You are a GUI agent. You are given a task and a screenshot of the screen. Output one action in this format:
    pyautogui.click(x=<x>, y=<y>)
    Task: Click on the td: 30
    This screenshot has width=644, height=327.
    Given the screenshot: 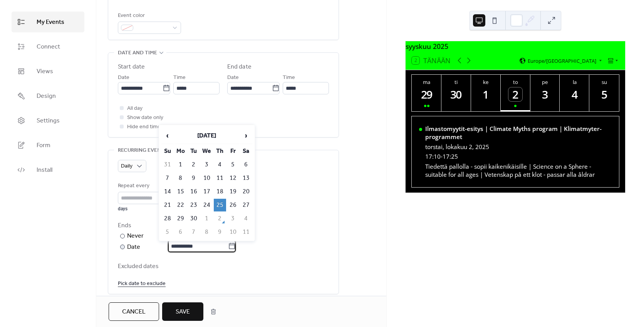 What is the action you would take?
    pyautogui.click(x=194, y=218)
    